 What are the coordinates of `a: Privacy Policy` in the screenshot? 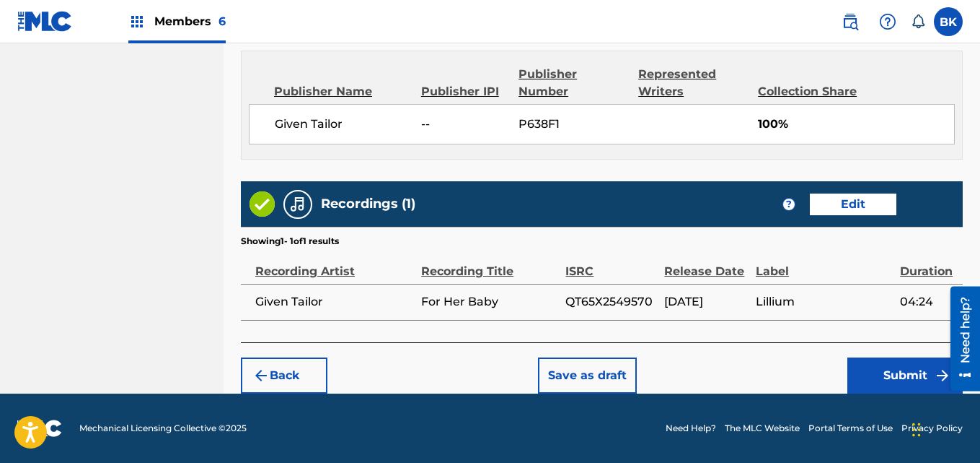 It's located at (932, 428).